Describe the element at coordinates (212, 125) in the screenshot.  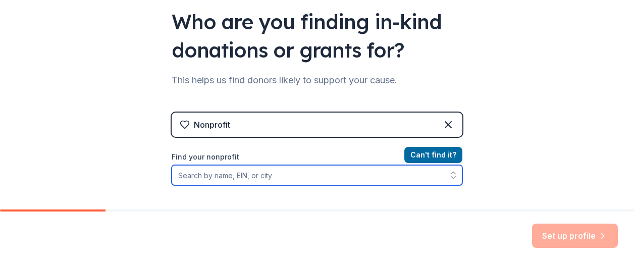
I see `div: Nonprofit` at that location.